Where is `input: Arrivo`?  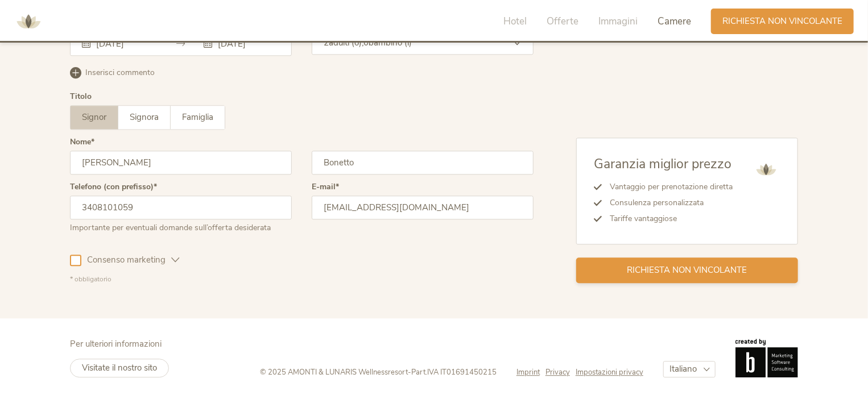 input: Arrivo is located at coordinates (126, 44).